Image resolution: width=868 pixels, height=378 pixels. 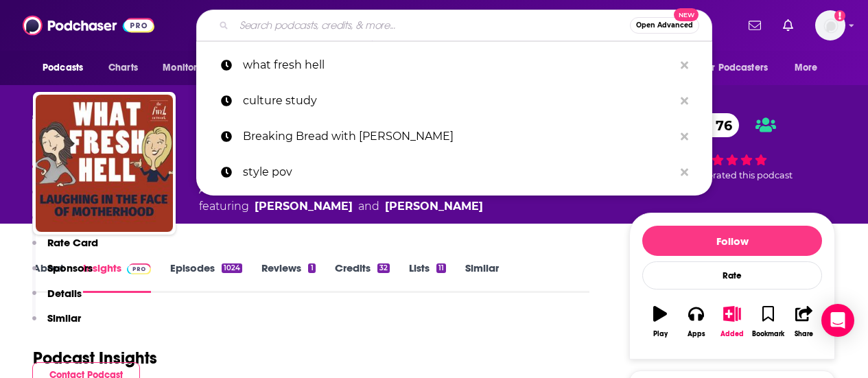 What do you see at coordinates (733, 334) in the screenshot?
I see `div: Added` at bounding box center [733, 334].